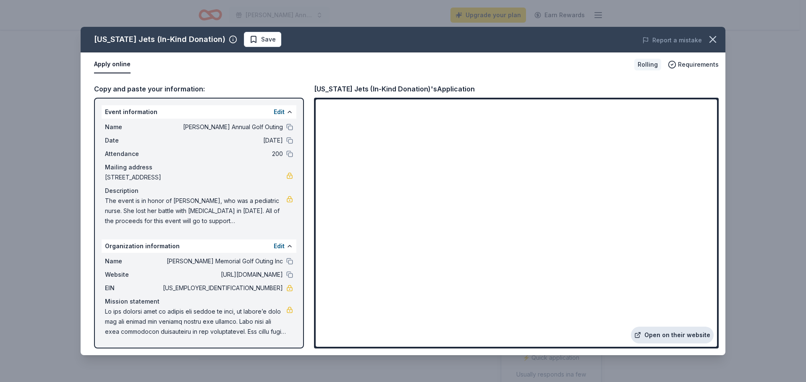 This screenshot has height=382, width=806. What do you see at coordinates (262, 39) in the screenshot?
I see `button: Save` at bounding box center [262, 39].